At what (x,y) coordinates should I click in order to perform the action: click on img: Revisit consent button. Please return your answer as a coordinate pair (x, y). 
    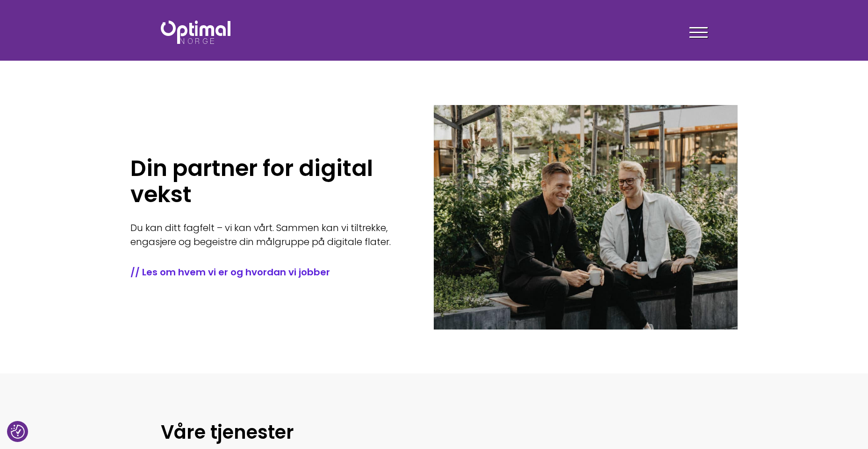
    Looking at the image, I should click on (18, 432).